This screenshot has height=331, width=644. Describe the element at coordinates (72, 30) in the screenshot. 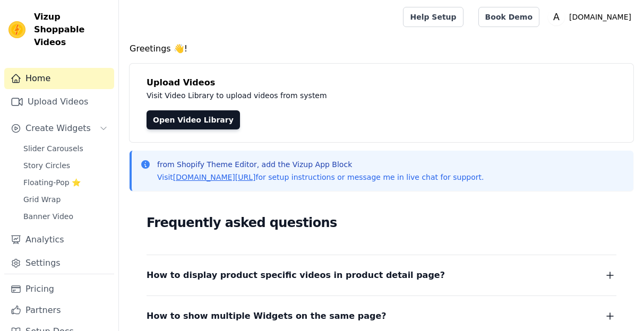

I see `span: Vizup Shoppable Videos` at that location.